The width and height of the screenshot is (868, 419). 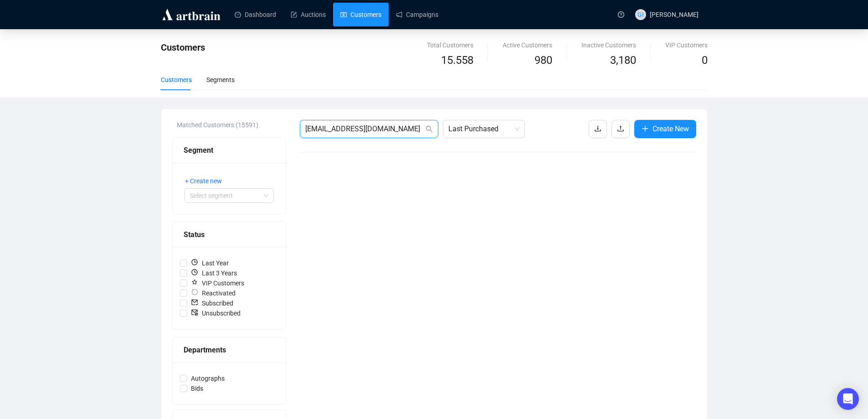 What do you see at coordinates (848, 399) in the screenshot?
I see `div: Open Intercom Messenger` at bounding box center [848, 399].